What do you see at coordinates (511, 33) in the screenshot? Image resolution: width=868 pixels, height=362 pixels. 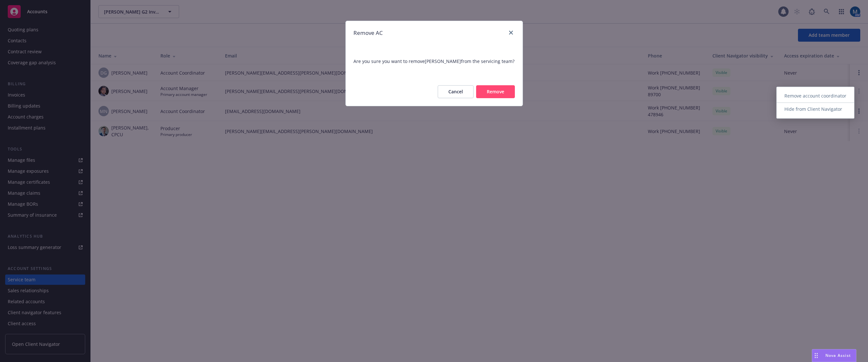 I see `a: close` at bounding box center [511, 33].